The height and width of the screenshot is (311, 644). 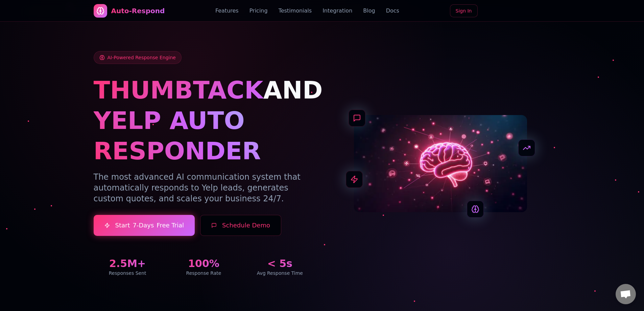 What do you see at coordinates (279, 263) in the screenshot?
I see `div: < 5s` at bounding box center [279, 263].